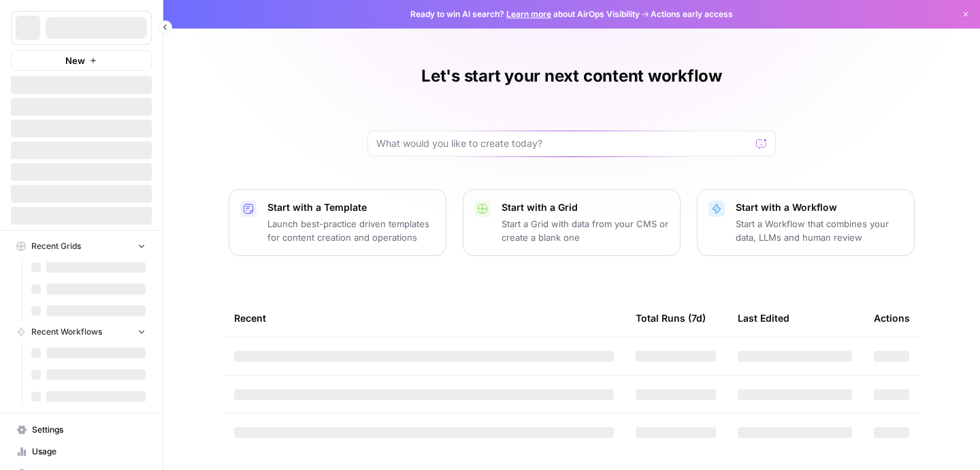 The image size is (980, 470). I want to click on span: Actions early access, so click(691, 14).